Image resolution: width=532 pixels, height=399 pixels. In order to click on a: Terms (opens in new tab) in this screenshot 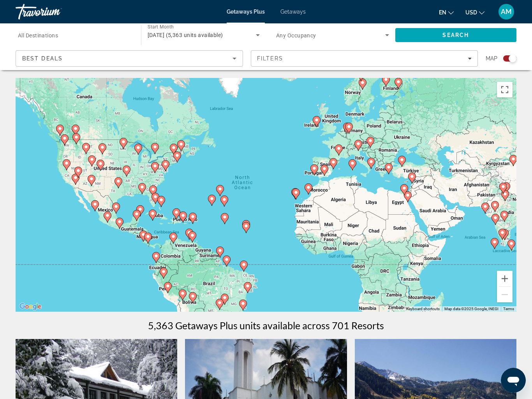, I will do `click(509, 309)`.